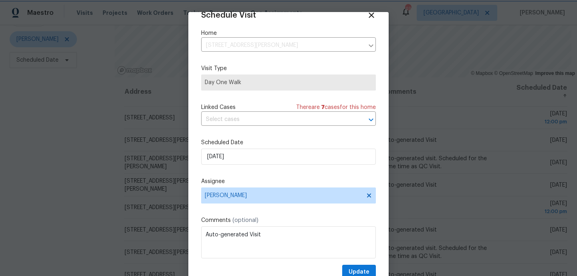  I want to click on label: Visit Type, so click(289, 69).